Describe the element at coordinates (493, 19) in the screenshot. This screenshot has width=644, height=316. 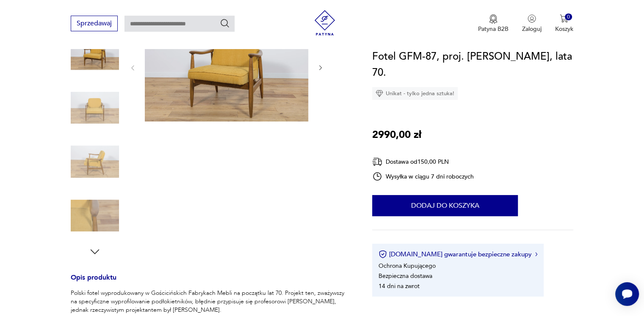
I see `img: Ikona medalu` at that location.